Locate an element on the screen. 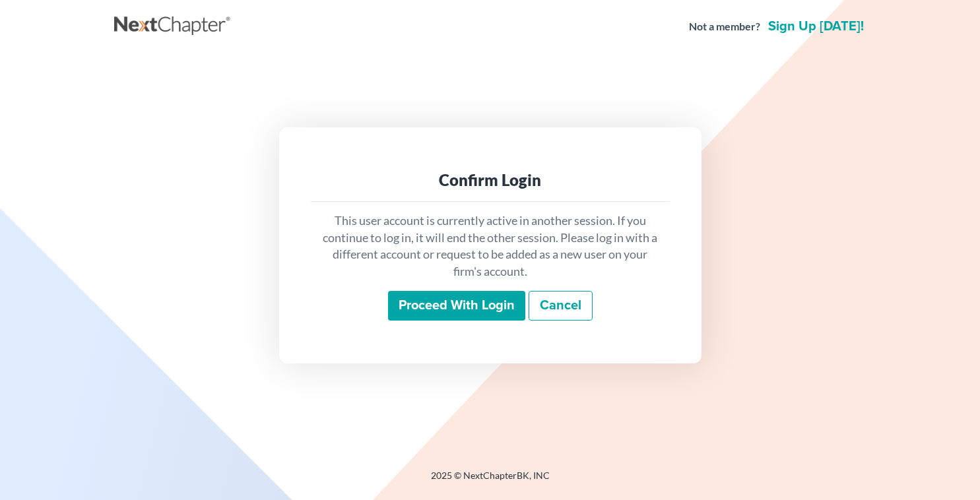 The image size is (980, 500). input: Proceed with login is located at coordinates (457, 306).